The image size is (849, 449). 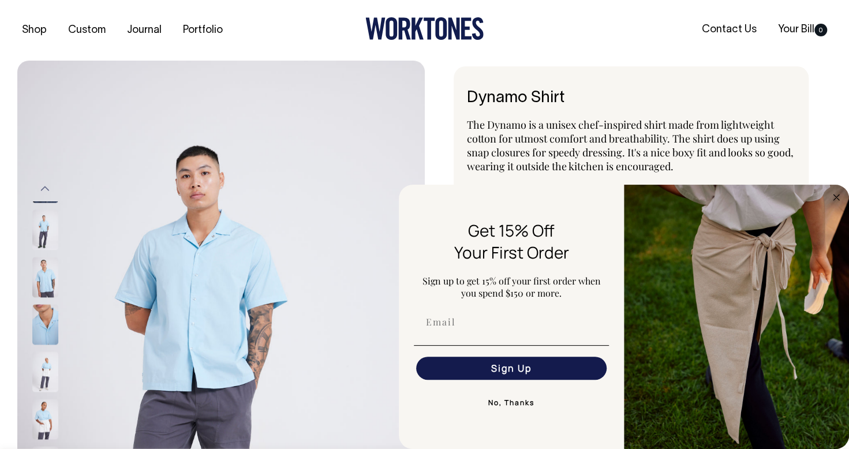 I want to click on a: Portfolio, so click(x=202, y=30).